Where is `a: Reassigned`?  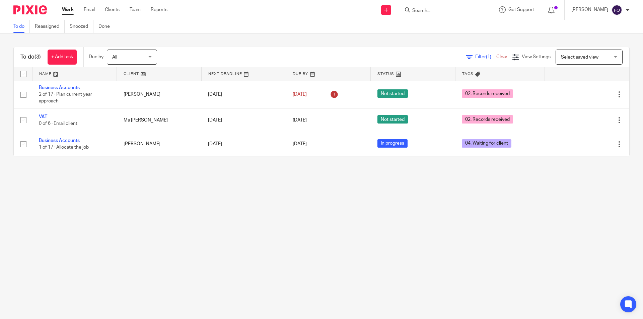 a: Reassigned is located at coordinates (50, 26).